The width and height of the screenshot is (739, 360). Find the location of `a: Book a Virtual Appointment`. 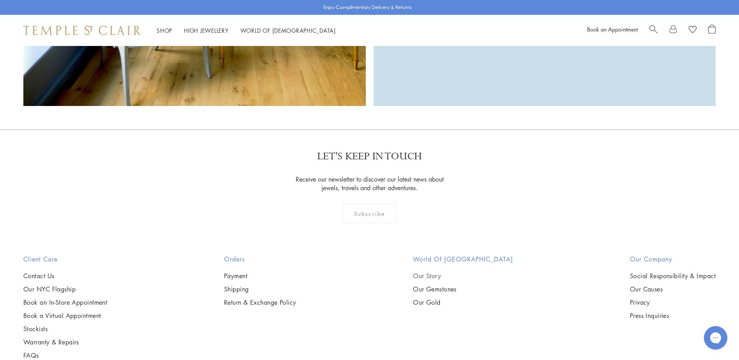

a: Book a Virtual Appointment is located at coordinates (65, 316).